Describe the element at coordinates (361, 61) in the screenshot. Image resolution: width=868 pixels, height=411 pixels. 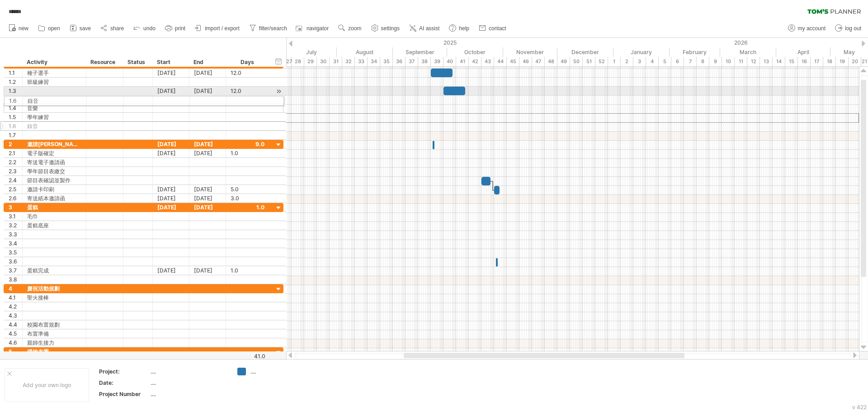
I see `div: 33` at that location.